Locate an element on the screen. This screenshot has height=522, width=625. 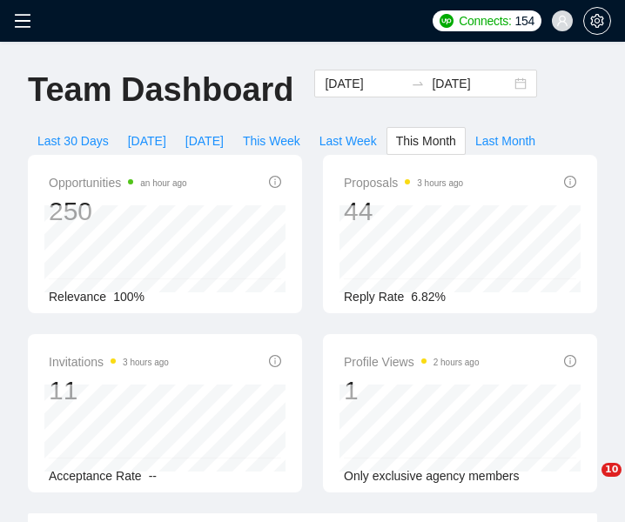
span: Connects: is located at coordinates (485, 21).